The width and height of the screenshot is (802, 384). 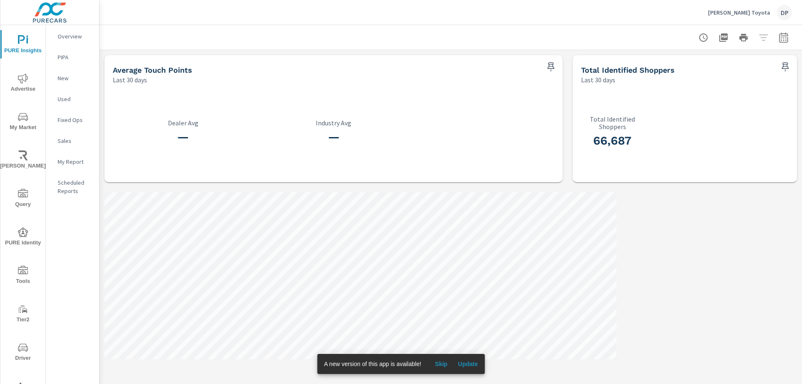 What do you see at coordinates (72, 187) in the screenshot?
I see `div: Scheduled Reports` at bounding box center [72, 187].